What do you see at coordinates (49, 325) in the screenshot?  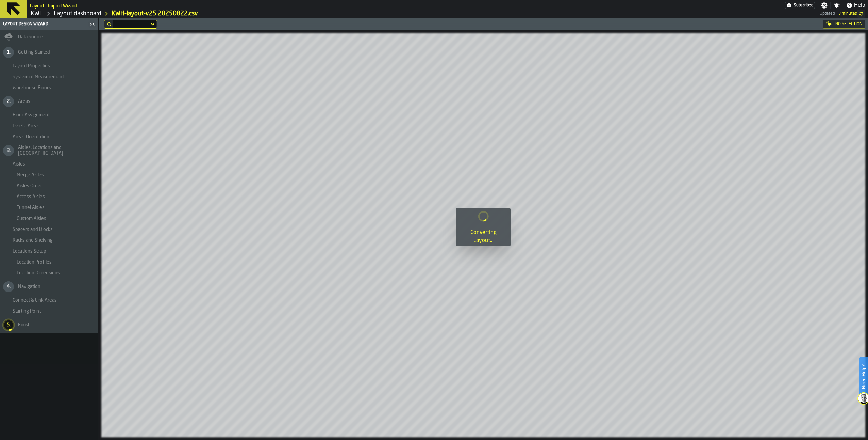 I see `li: menu Finish` at bounding box center [49, 325].